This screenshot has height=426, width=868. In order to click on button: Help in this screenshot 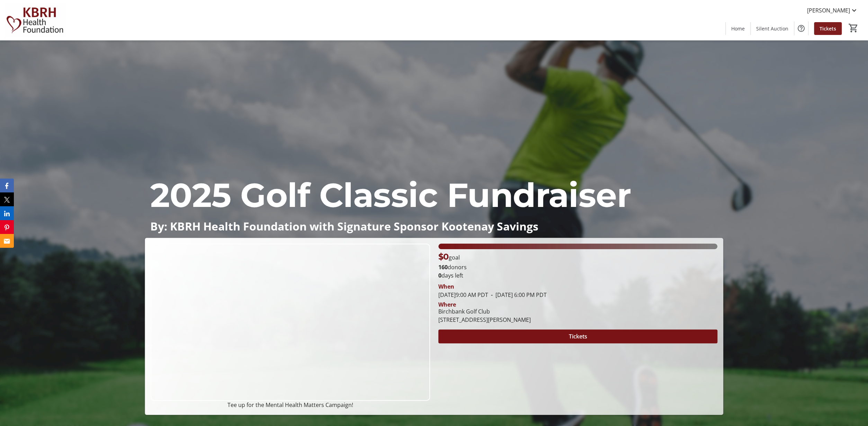, I will do `click(801, 29)`.